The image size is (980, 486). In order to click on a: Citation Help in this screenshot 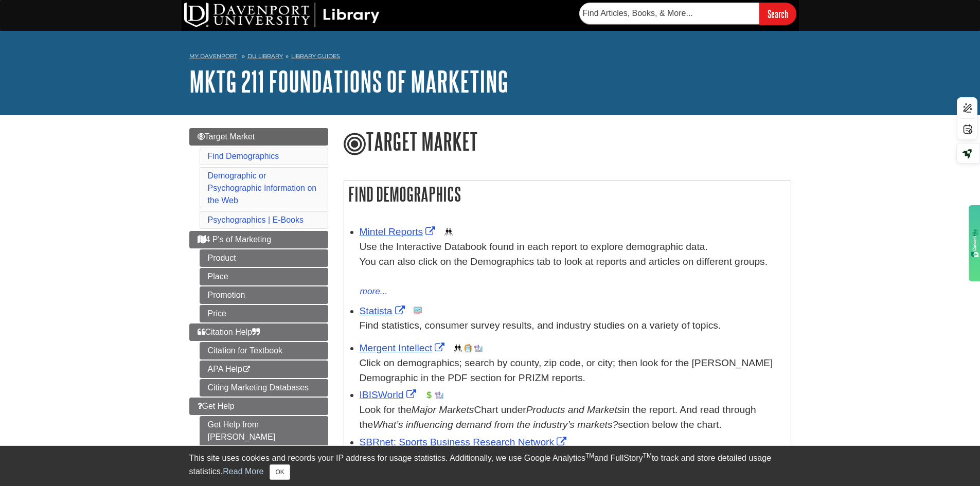, I will do `click(259, 332)`.